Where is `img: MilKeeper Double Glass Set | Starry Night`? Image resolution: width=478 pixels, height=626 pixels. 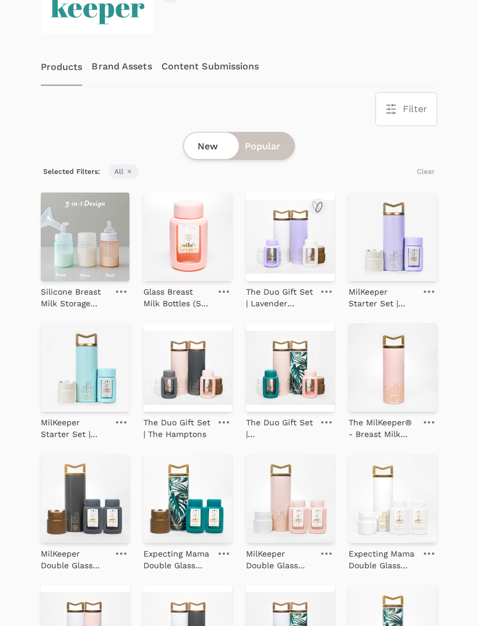
img: MilKeeper Double Glass Set | Starry Night is located at coordinates (85, 498).